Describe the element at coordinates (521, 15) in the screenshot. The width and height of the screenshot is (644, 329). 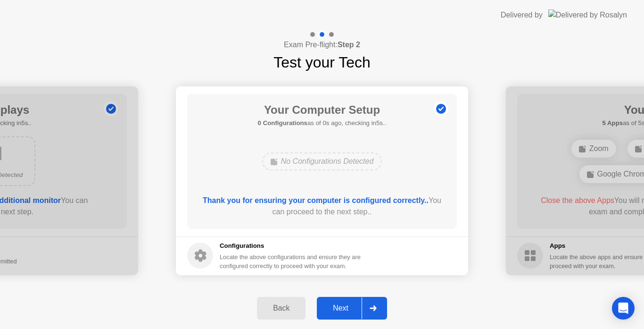
I see `div: Delivered by` at that location.